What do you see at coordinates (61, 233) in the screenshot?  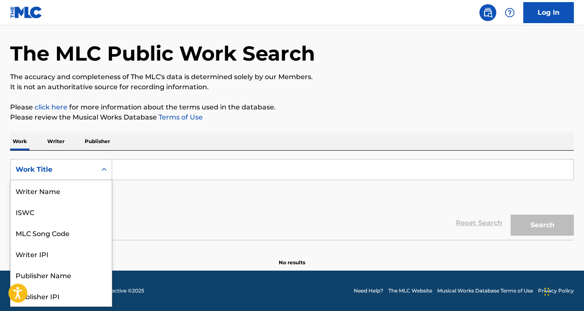 I see `div: MLC Song Code` at bounding box center [61, 233].